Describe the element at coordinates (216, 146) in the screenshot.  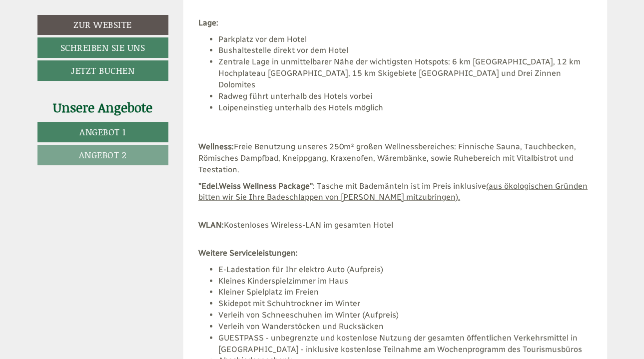
I see `strong: Wellness:` at that location.